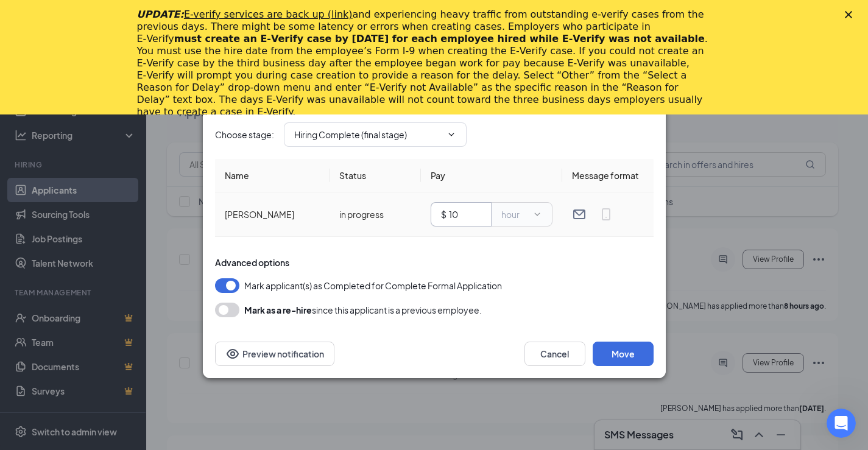 The height and width of the screenshot is (450, 868). What do you see at coordinates (244, 134) in the screenshot?
I see `span: Choose stage :` at bounding box center [244, 134].